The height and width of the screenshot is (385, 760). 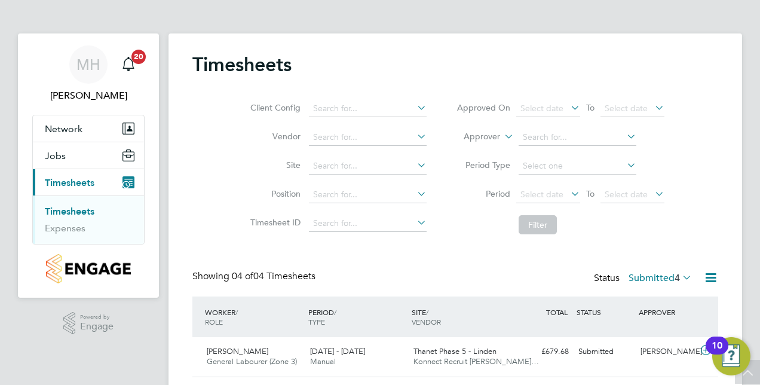 I want to click on input: Select one, so click(x=577, y=166).